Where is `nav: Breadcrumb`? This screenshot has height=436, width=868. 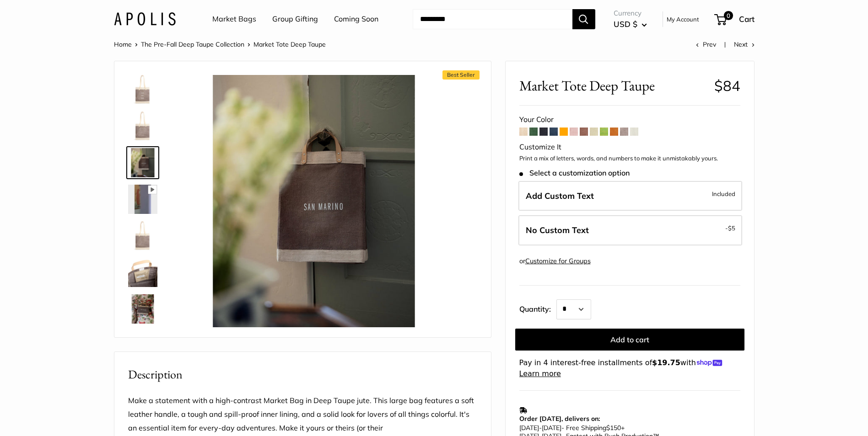 nav: Breadcrumb is located at coordinates (220, 44).